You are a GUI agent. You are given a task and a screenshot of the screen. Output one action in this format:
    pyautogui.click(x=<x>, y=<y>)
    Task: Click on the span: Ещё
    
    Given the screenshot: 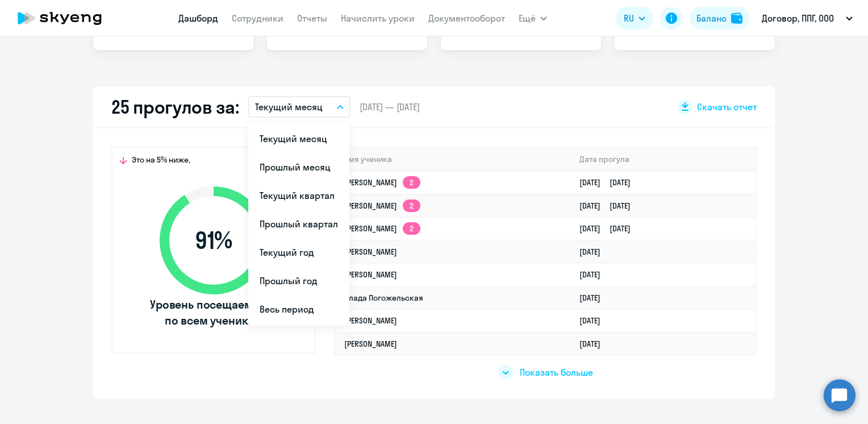 What is the action you would take?
    pyautogui.click(x=527, y=18)
    